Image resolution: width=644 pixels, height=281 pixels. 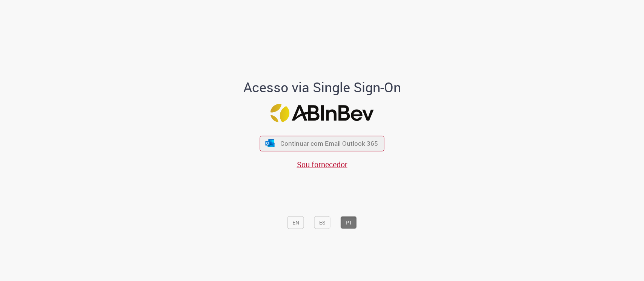 What do you see at coordinates (322, 87) in the screenshot?
I see `h1: Acesso via Single Sign-On` at bounding box center [322, 87].